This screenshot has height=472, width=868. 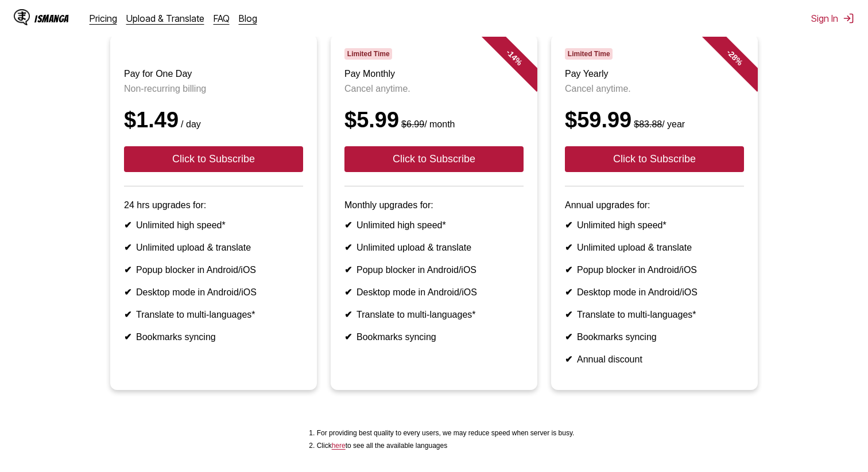 I want to click on a: FAQ, so click(x=221, y=18).